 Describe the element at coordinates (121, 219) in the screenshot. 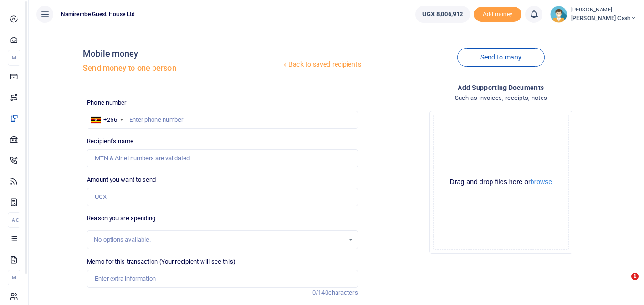

I see `label: Reason you are spending` at that location.